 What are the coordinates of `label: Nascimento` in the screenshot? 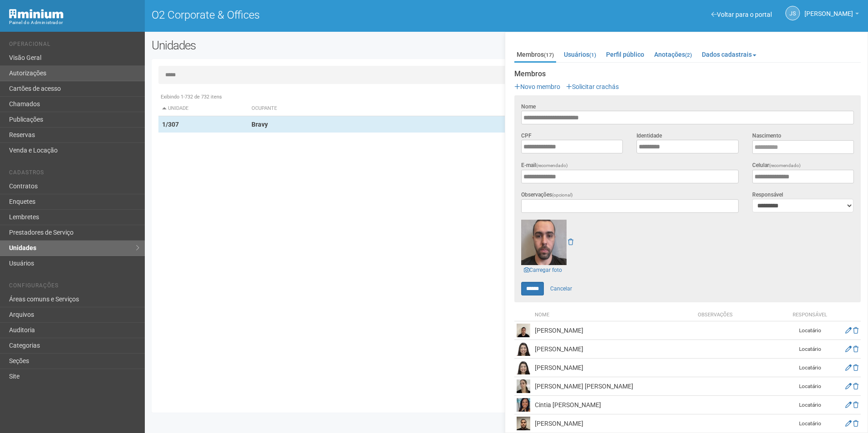 It's located at (767, 136).